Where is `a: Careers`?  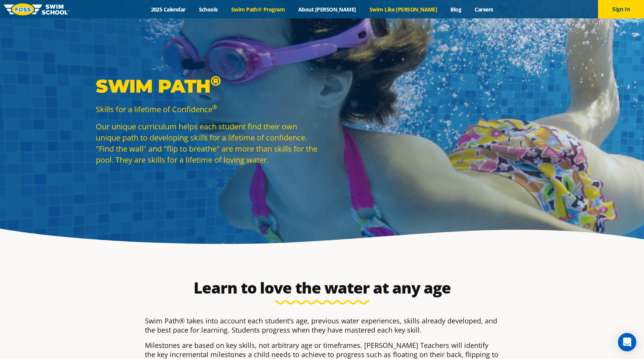
a: Careers is located at coordinates (484, 9).